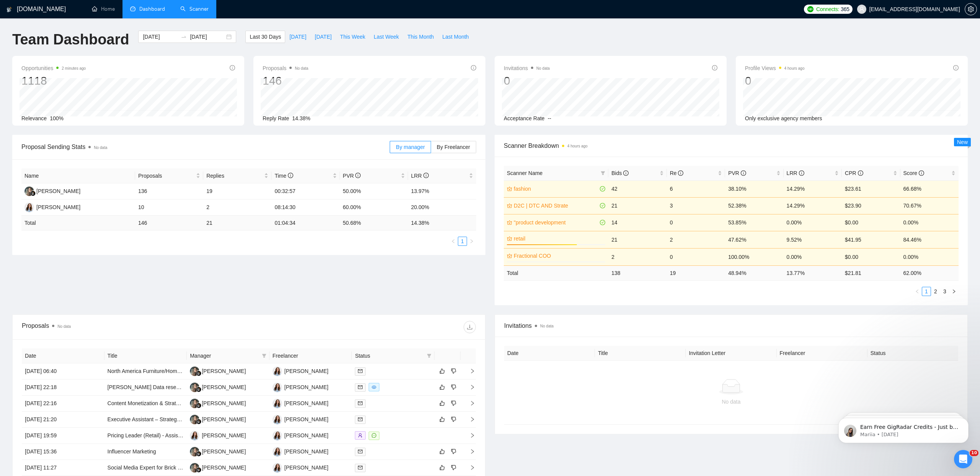  What do you see at coordinates (731, 145) in the screenshot?
I see `span: Scanner Breakdown` at bounding box center [731, 145].